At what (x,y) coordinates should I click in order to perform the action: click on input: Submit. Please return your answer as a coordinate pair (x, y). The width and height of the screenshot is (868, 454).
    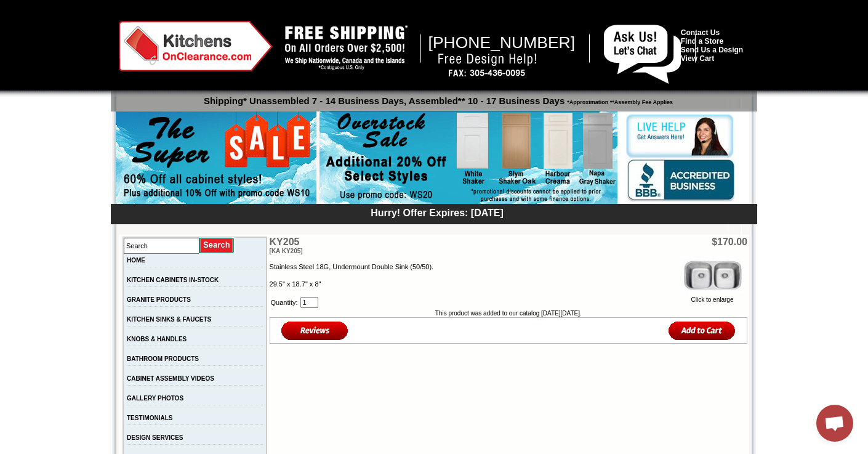
    Looking at the image, I should click on (217, 246).